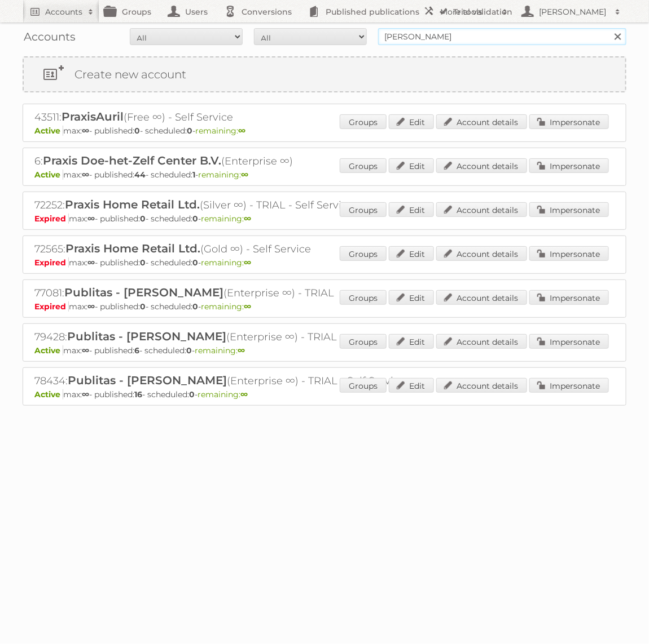 The image size is (649, 644). I want to click on h2: 72252: (Silver ∞) - TRIAL - Self Service, so click(232, 206).